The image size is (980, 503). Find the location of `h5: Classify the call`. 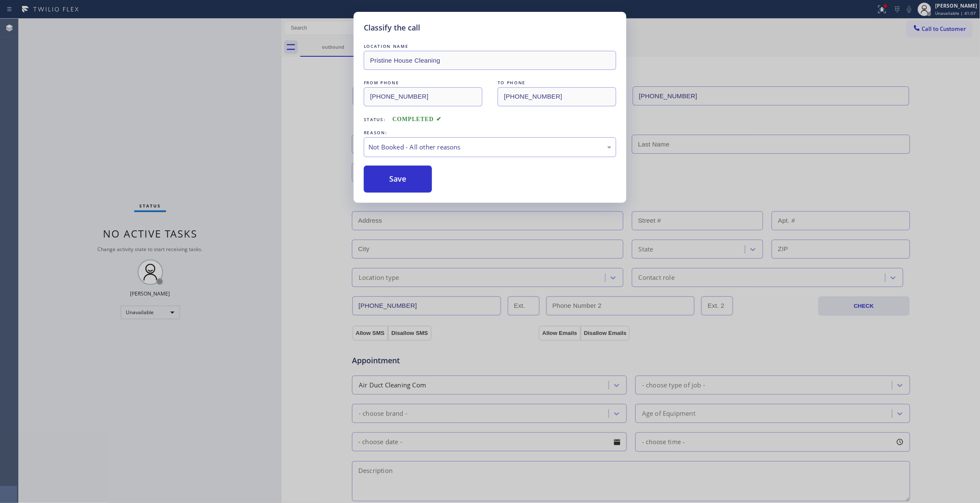

h5: Classify the call is located at coordinates (392, 28).